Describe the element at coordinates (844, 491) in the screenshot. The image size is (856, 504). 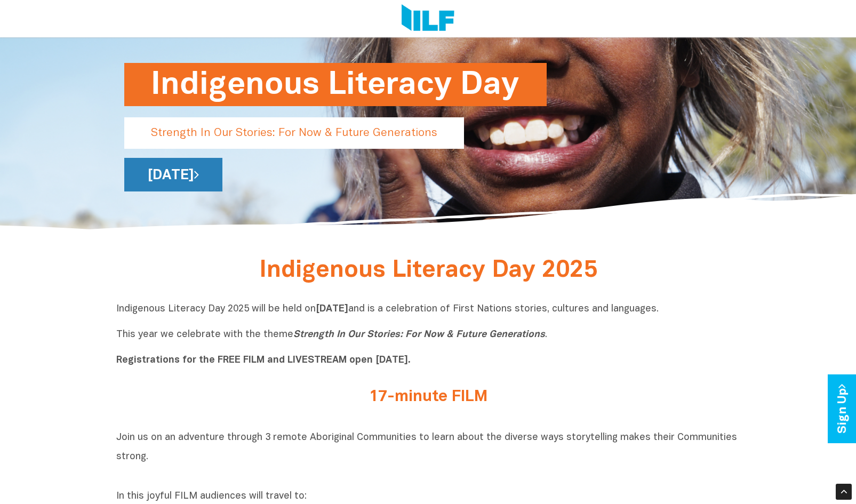
I see `div: Scroll Back to Top` at that location.